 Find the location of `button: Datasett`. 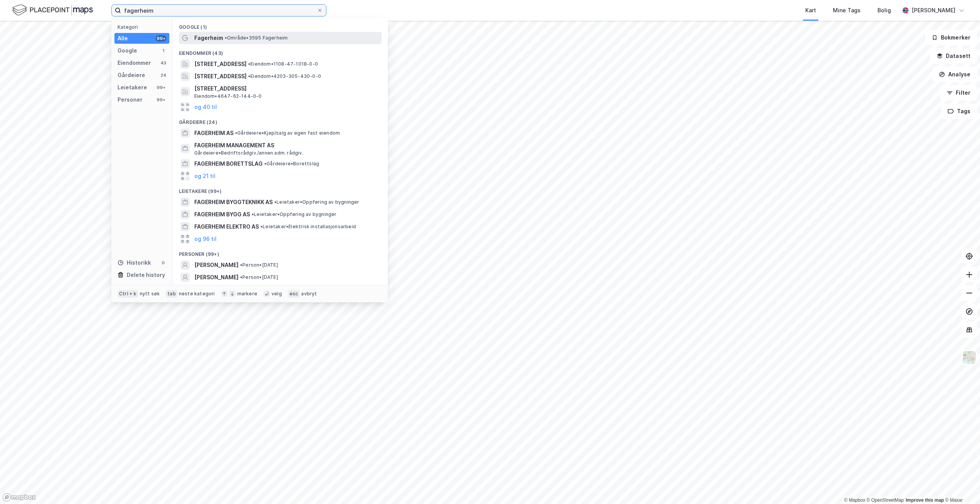

button: Datasett is located at coordinates (953, 56).